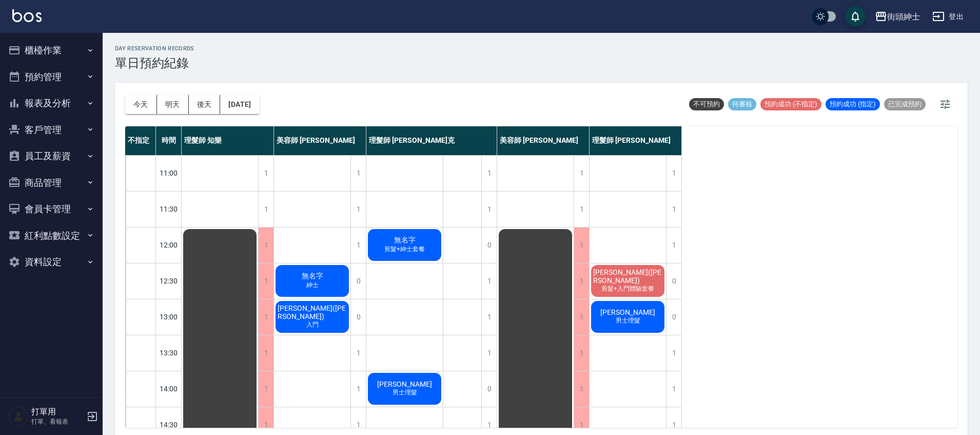  I want to click on button: 明天, so click(173, 104).